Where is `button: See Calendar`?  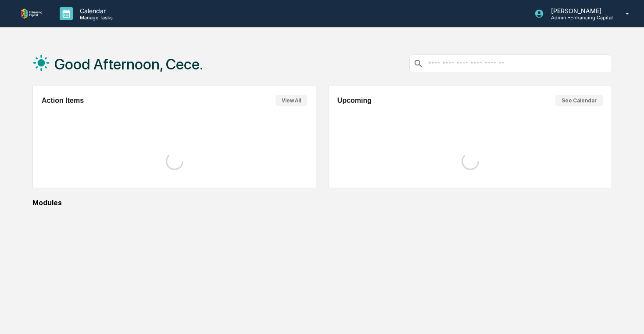 button: See Calendar is located at coordinates (579, 100).